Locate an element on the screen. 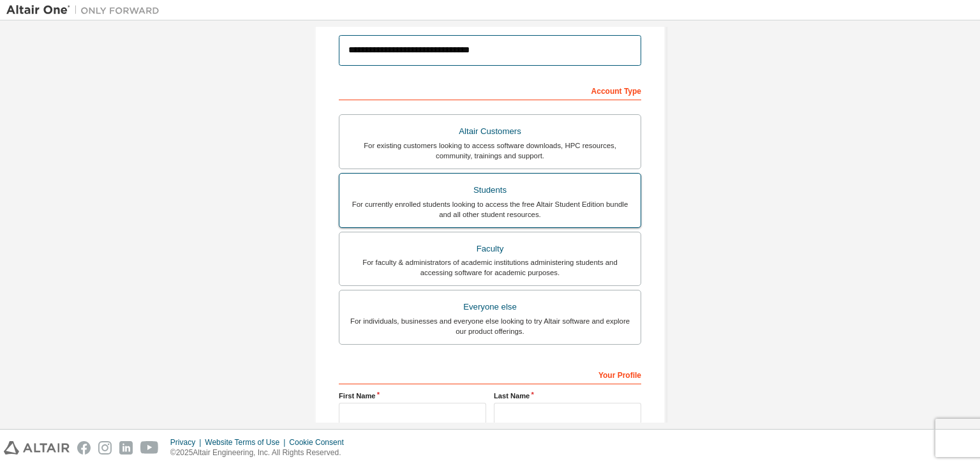  label: Last Name is located at coordinates (568, 396).